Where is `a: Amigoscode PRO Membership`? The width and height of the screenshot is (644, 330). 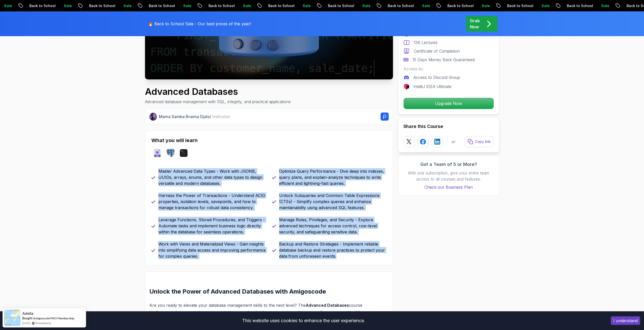 a: Amigoscode PRO Membership is located at coordinates (54, 318).